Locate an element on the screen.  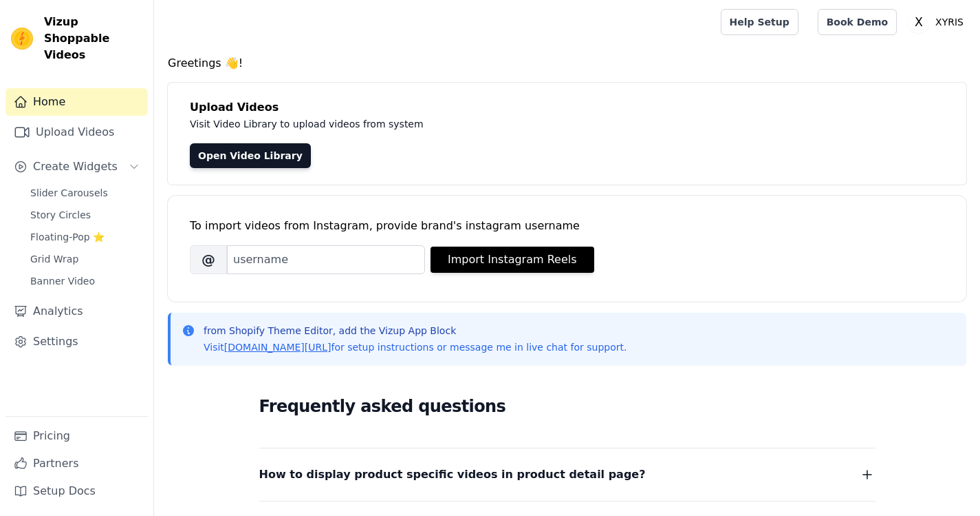
h4: Greetings 👋! is located at coordinates (567, 63).